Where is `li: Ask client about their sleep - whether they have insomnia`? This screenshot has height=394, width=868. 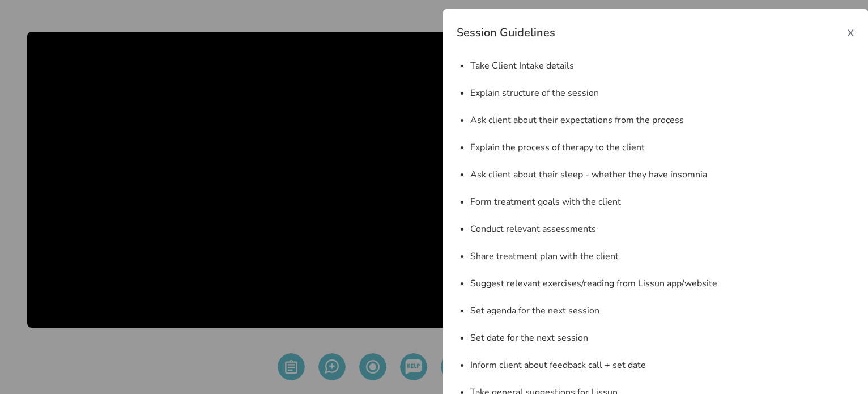 li: Ask client about their sleep - whether they have insomnia is located at coordinates (662, 174).